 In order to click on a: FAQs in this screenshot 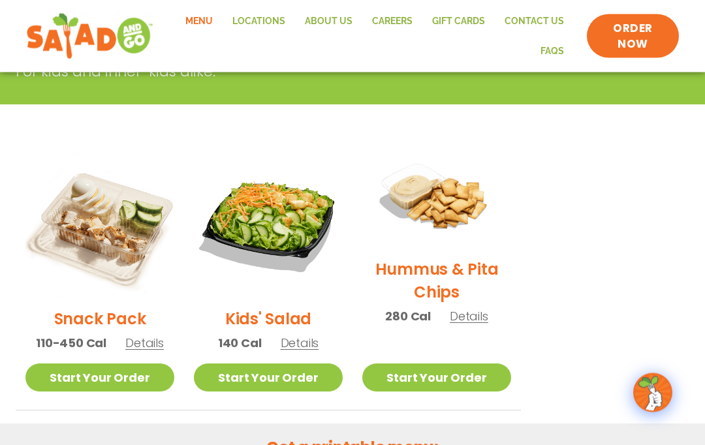, I will do `click(552, 52)`.